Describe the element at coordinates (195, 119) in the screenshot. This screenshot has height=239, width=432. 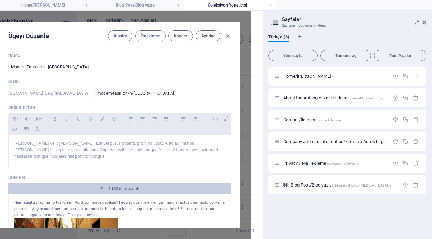
I see `button: Ordered List` at that location.